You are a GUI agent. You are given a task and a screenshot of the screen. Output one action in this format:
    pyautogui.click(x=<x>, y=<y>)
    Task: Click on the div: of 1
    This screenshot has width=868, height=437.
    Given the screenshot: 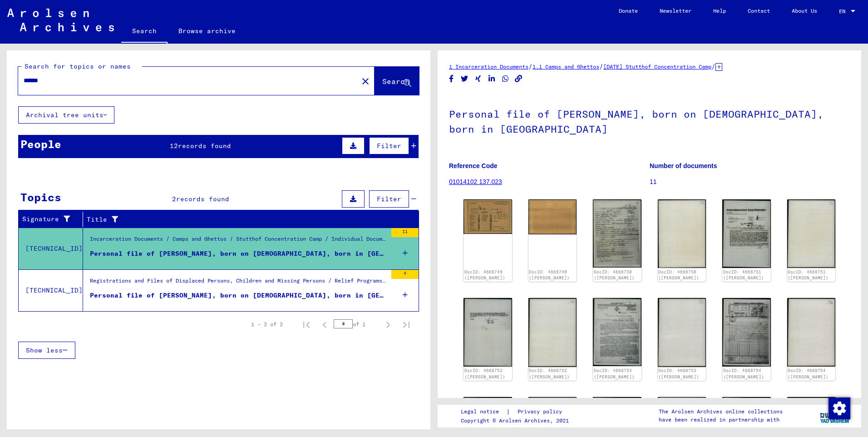 What is the action you would take?
    pyautogui.click(x=357, y=324)
    